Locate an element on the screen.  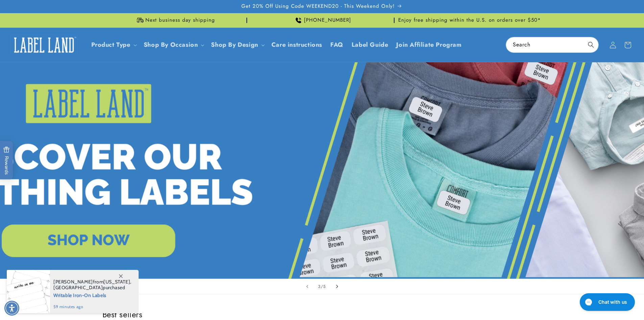
button: Next slide is located at coordinates (337, 286).